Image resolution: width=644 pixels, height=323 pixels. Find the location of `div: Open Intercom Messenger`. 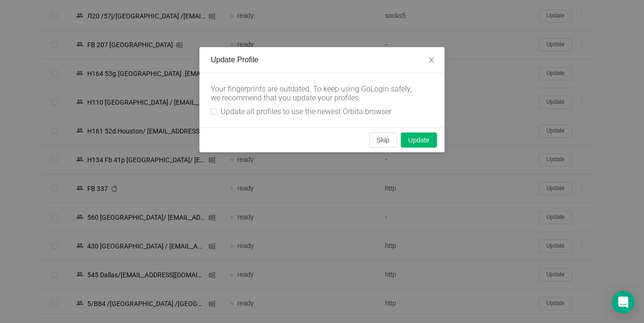

div: Open Intercom Messenger is located at coordinates (623, 302).